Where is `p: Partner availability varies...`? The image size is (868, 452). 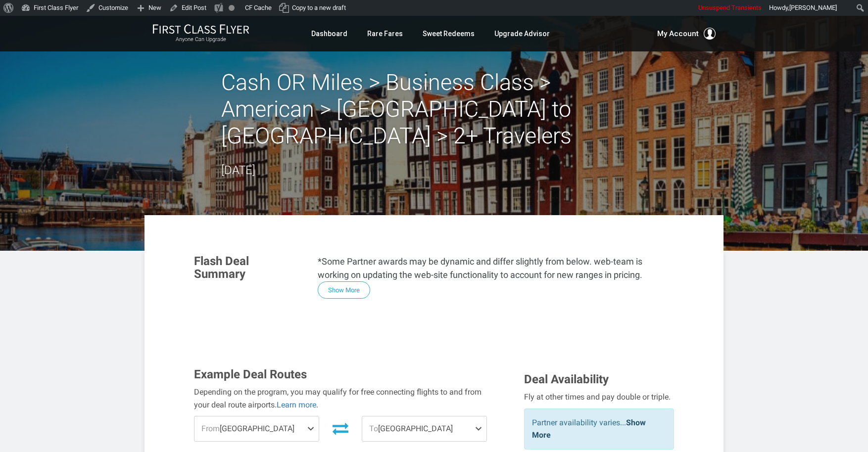 p: Partner availability varies... is located at coordinates (599, 429).